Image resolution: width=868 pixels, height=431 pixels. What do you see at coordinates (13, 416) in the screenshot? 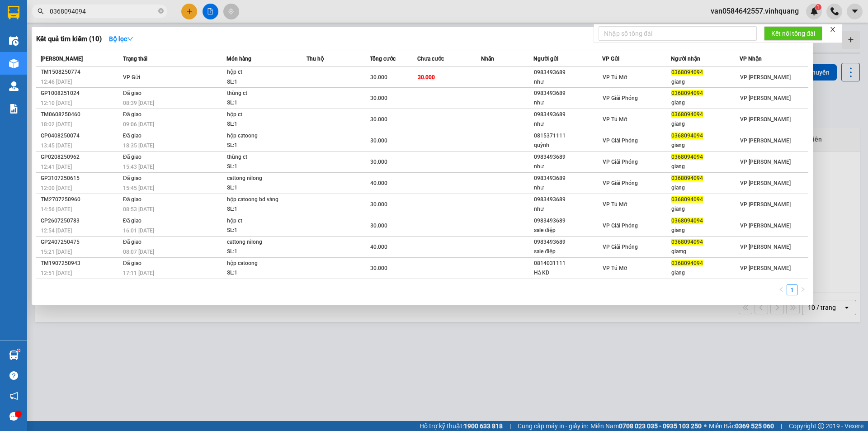
I see `span: message` at bounding box center [13, 416].